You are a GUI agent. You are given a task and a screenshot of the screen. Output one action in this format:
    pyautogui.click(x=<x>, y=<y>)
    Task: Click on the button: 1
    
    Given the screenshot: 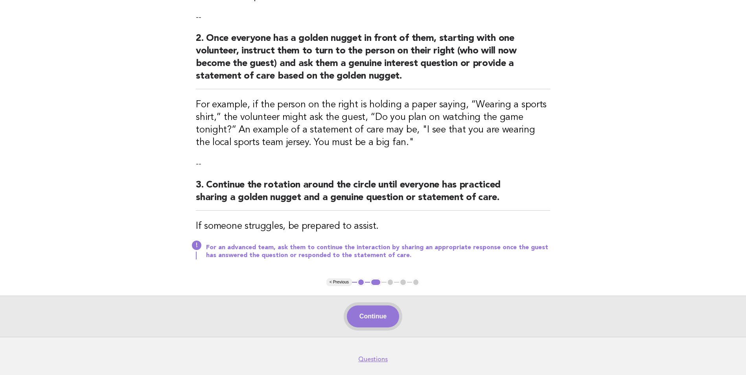 What is the action you would take?
    pyautogui.click(x=361, y=282)
    